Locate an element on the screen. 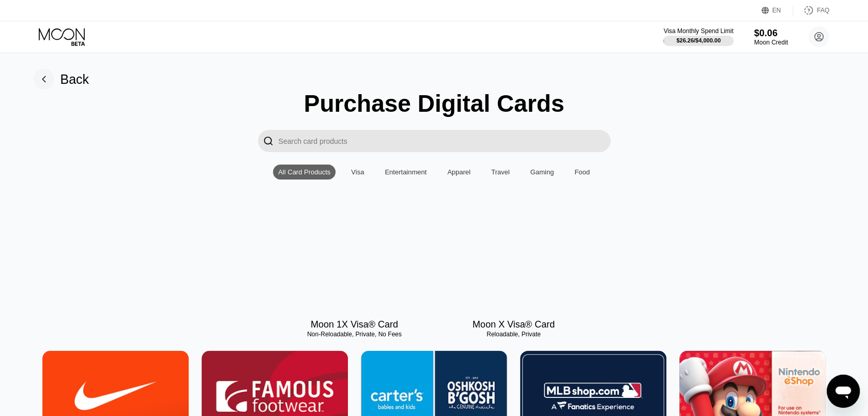 Image resolution: width=868 pixels, height=416 pixels. div: Apparel is located at coordinates (459, 172).